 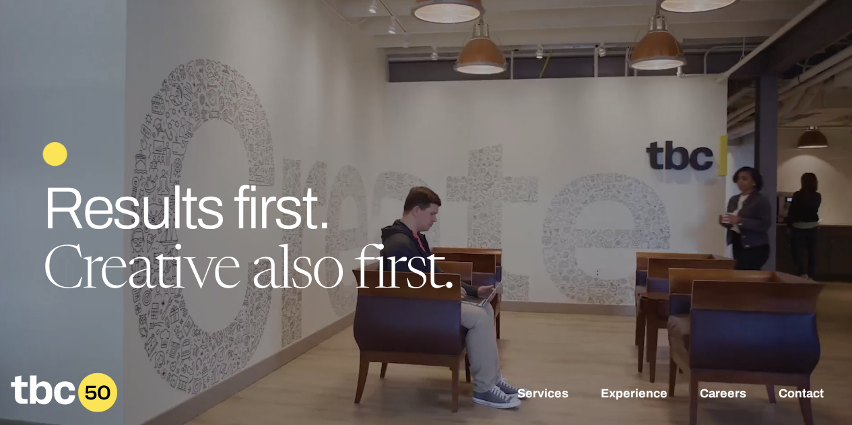 I want to click on a: Contact, so click(x=800, y=394).